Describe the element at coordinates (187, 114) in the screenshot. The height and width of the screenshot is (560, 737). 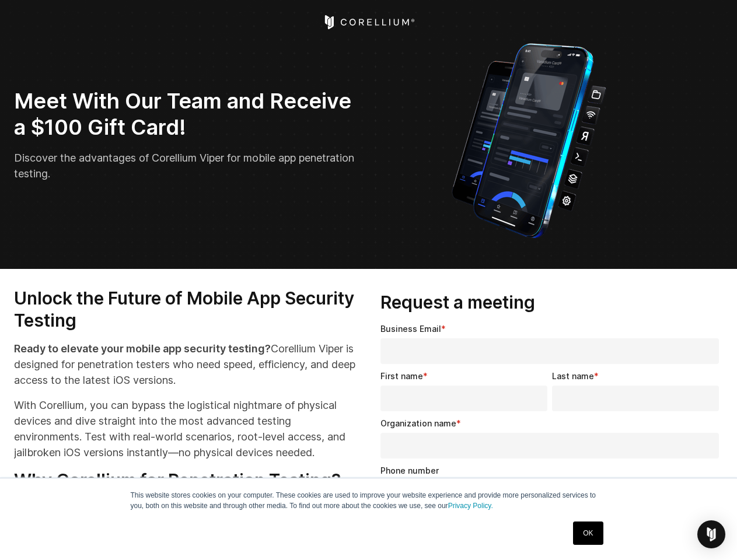
I see `h2: Meet With Our Team and Receive a $100 Gift Card!` at that location.